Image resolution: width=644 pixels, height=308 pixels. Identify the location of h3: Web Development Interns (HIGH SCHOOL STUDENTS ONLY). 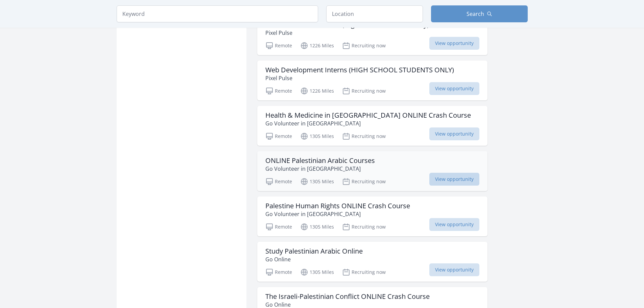
(360, 70).